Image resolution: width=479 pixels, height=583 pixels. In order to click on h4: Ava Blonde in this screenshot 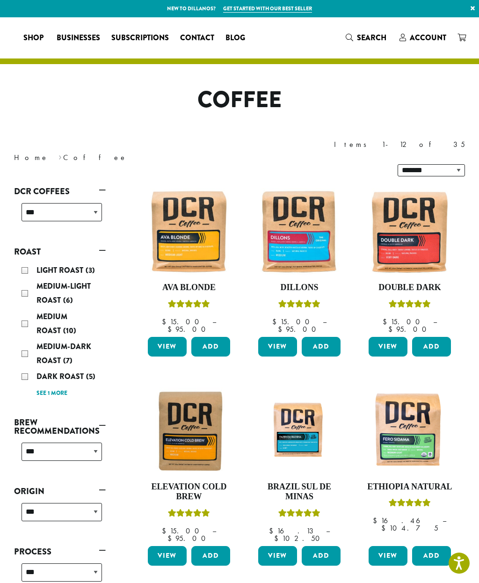, I will do `click(189, 288)`.